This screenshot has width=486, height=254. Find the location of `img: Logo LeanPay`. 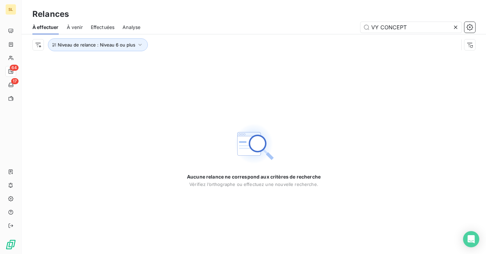

img: Logo LeanPay is located at coordinates (11, 245).